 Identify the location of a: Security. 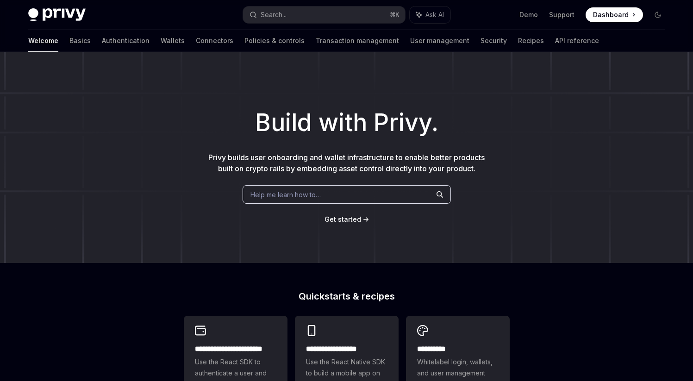
(493, 41).